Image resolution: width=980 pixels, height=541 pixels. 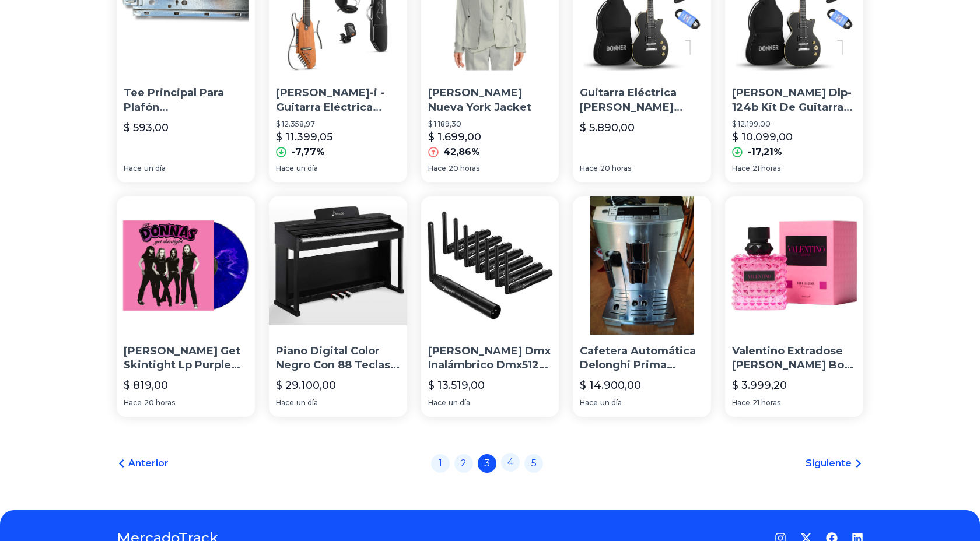 I want to click on a: 5, so click(x=533, y=464).